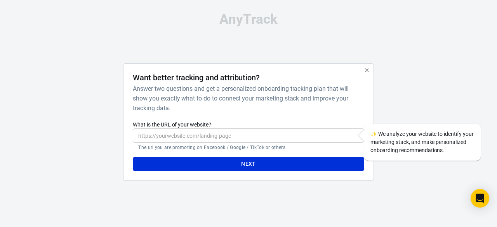 The width and height of the screenshot is (497, 227). What do you see at coordinates (480, 198) in the screenshot?
I see `div: Open Intercom Messenger` at bounding box center [480, 198].